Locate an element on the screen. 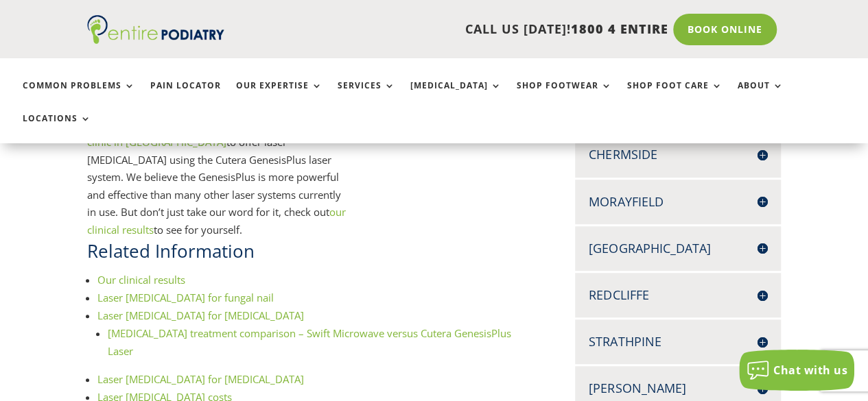  a: Book Online is located at coordinates (725, 30).